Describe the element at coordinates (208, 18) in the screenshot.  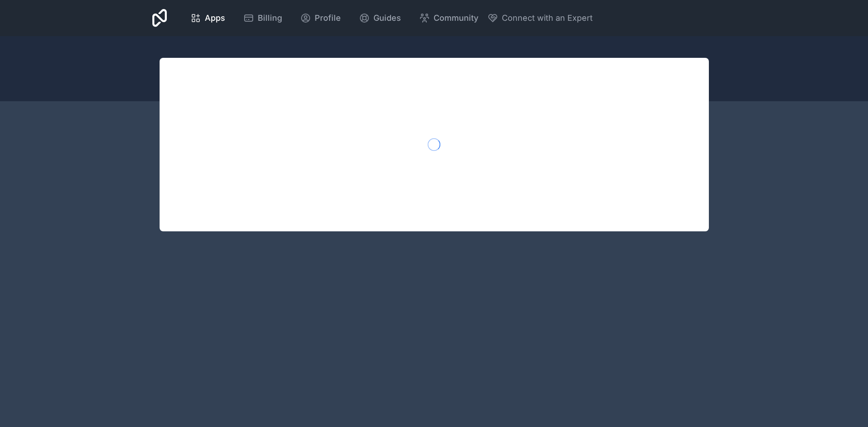
I see `a: Apps` at that location.